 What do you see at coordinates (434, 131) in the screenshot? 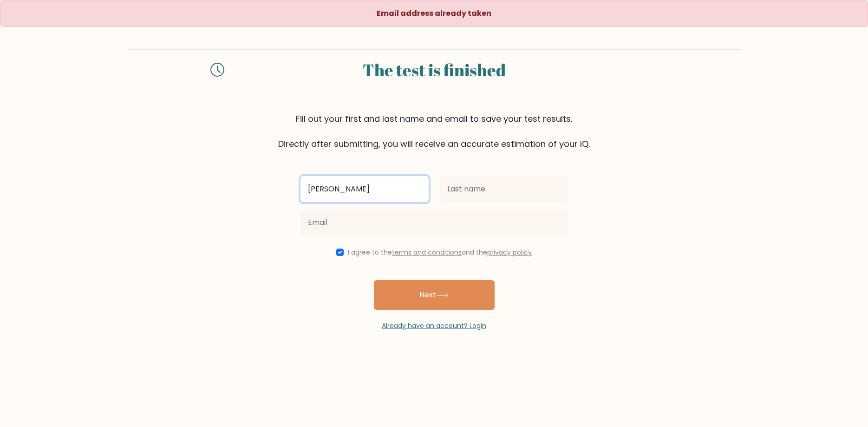
I see `div: Fill out your first and last name and email to save your test results. Directly after submitting,...` at bounding box center [434, 131].